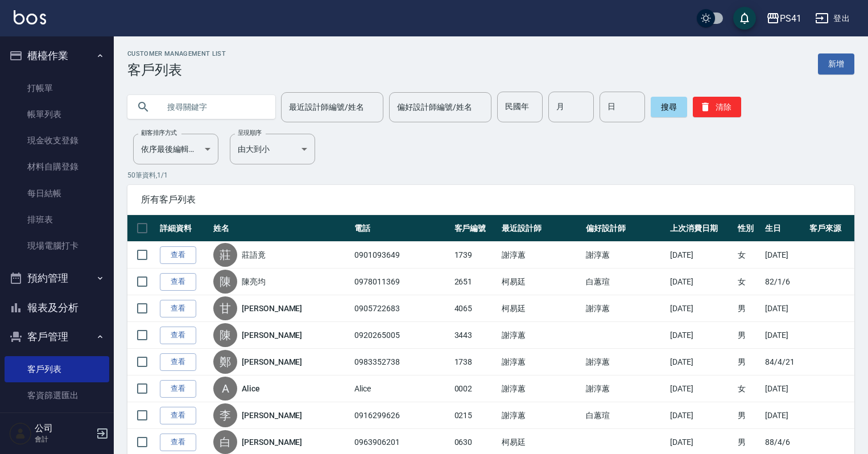  What do you see at coordinates (491, 175) in the screenshot?
I see `p: 50 筆資料, 1 / 1` at bounding box center [491, 175].